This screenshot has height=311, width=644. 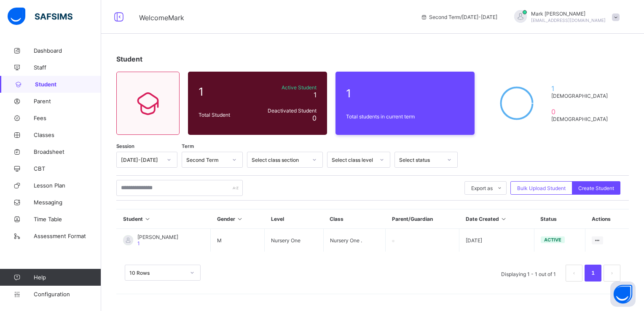 What do you see at coordinates (294, 219) in the screenshot?
I see `th: Level` at bounding box center [294, 219].